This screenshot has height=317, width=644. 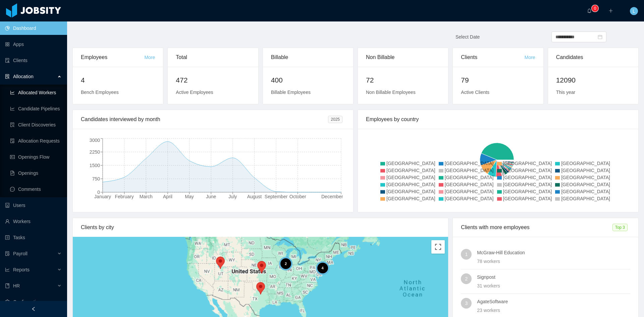 I want to click on div: Total, so click(x=213, y=58).